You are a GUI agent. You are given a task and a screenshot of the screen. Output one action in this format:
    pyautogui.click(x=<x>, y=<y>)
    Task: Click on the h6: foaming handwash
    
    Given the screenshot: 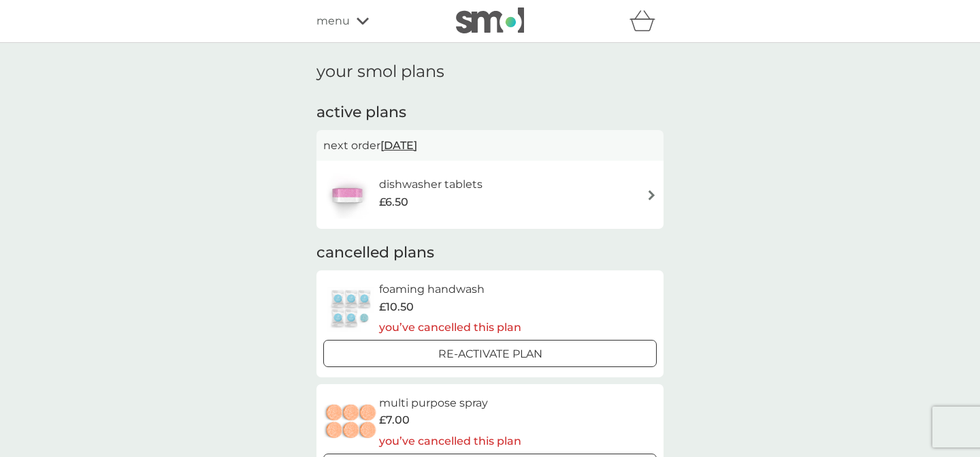 What is the action you would take?
    pyautogui.click(x=450, y=290)
    